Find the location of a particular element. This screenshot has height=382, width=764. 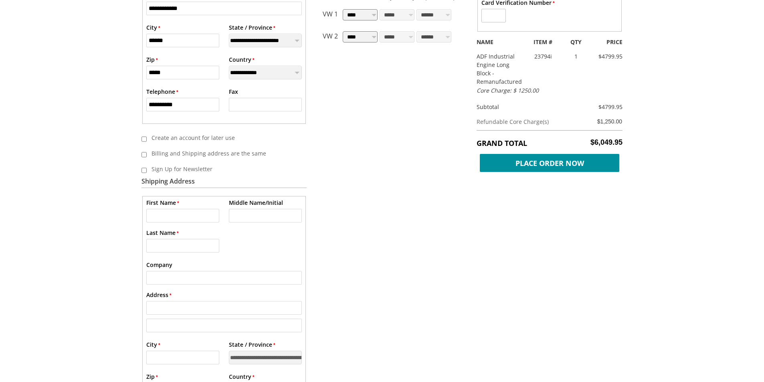

label: Middle Name/Initial is located at coordinates (256, 203).